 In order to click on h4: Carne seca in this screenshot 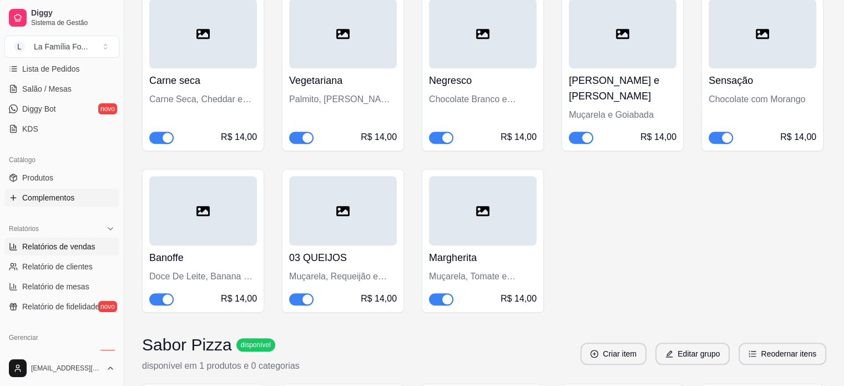, I will do `click(203, 80)`.